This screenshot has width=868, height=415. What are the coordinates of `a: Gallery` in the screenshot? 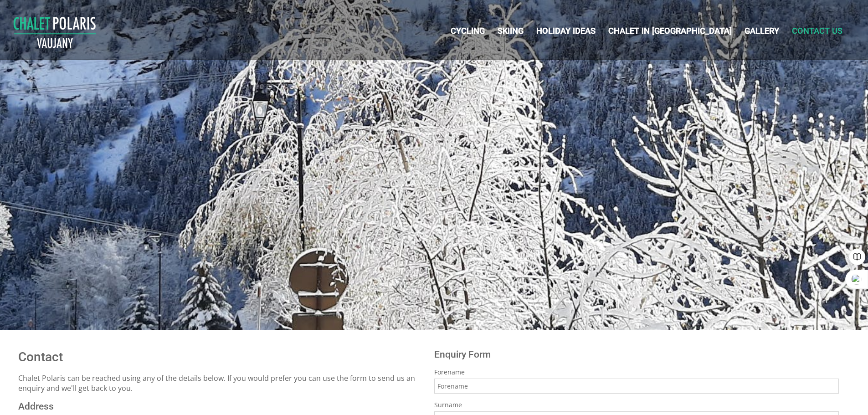 It's located at (762, 30).